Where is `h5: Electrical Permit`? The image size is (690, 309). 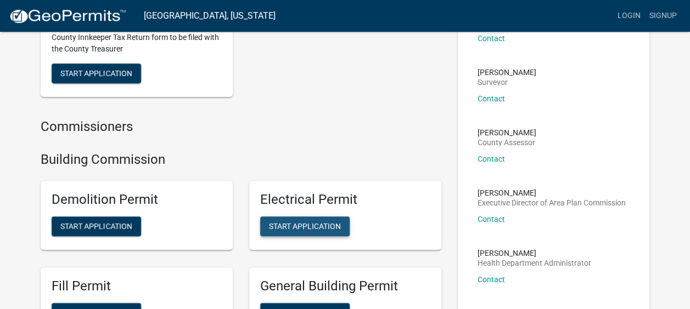 h5: Electrical Permit is located at coordinates (345, 200).